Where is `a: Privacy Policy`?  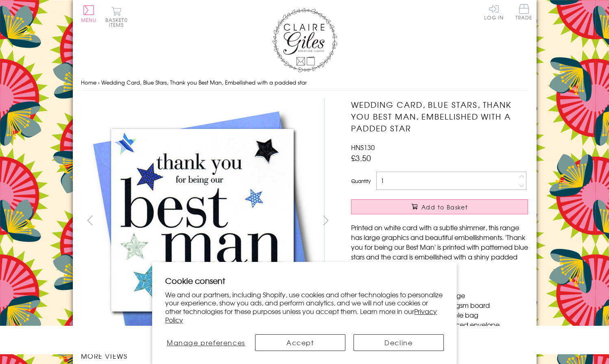 a: Privacy Policy is located at coordinates (302, 315).